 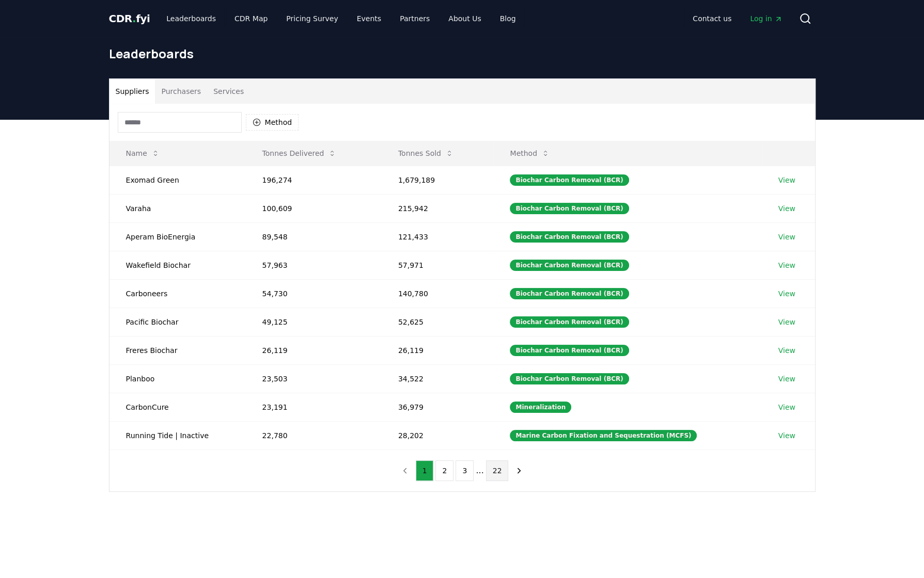 I want to click on a: CDR Map, so click(x=251, y=18).